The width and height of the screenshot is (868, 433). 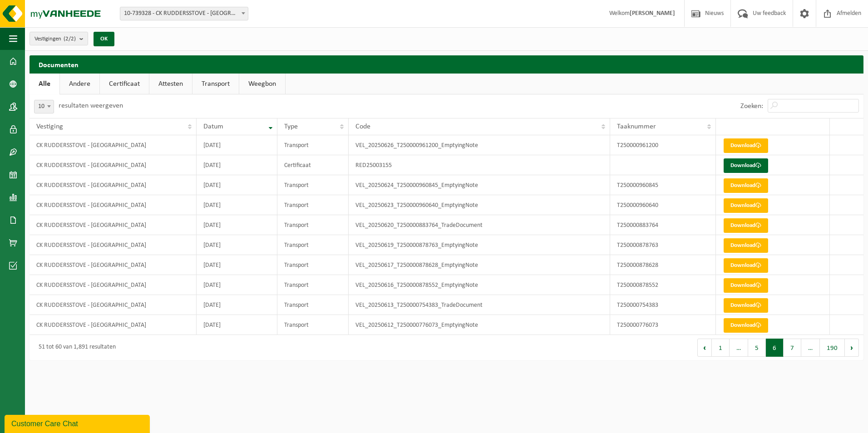 I want to click on td: RED25003155, so click(x=479, y=165).